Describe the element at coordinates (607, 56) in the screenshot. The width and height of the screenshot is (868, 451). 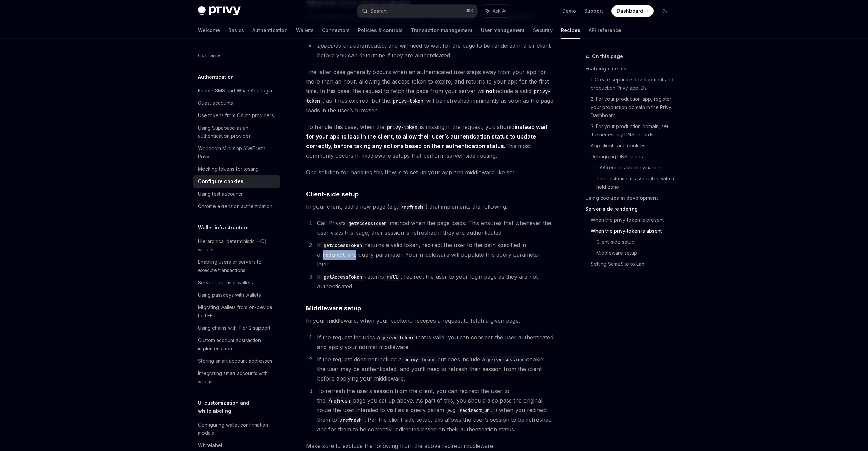
I see `span: On this page` at that location.